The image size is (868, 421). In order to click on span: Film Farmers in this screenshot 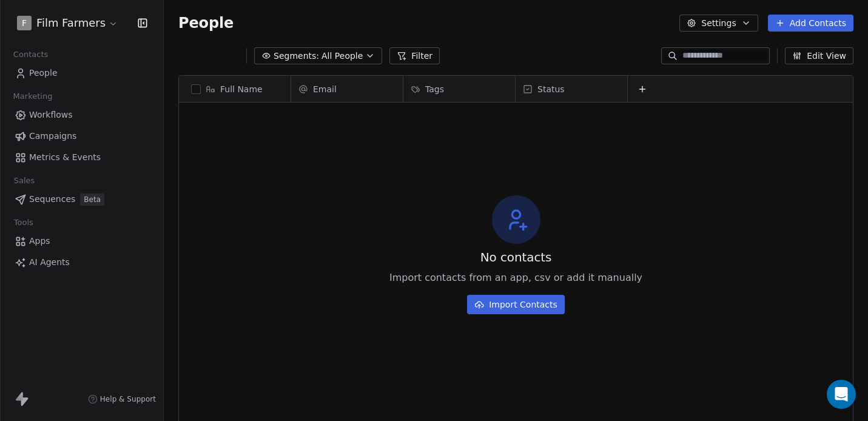, I will do `click(71, 23)`.